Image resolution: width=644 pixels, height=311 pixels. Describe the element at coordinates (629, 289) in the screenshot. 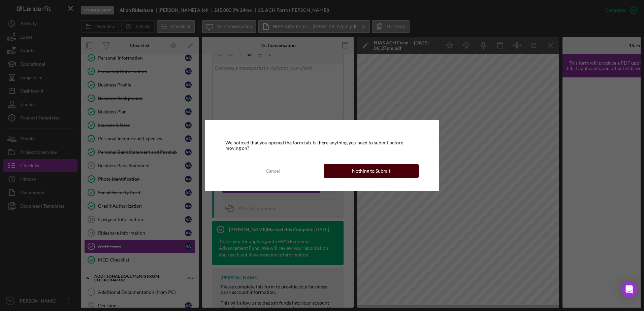

I see `div: Open Intercom Messenger` at that location.